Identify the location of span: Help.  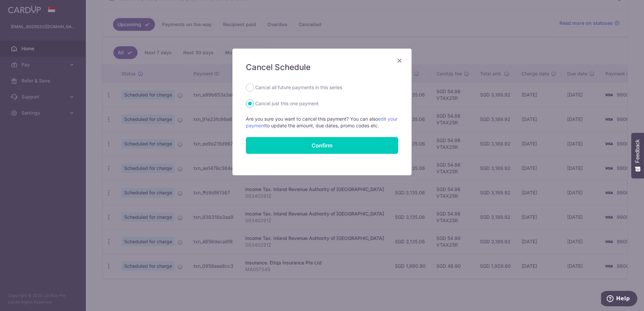
(22, 8).